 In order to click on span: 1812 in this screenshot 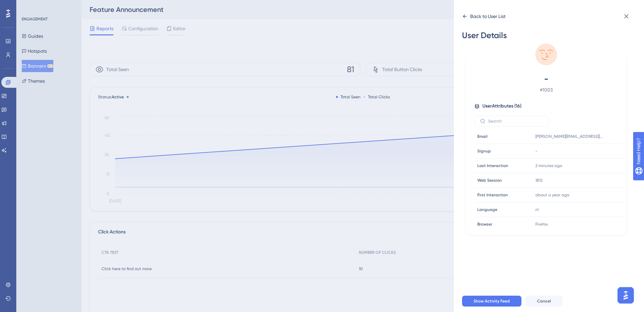, I will do `click(539, 180)`.